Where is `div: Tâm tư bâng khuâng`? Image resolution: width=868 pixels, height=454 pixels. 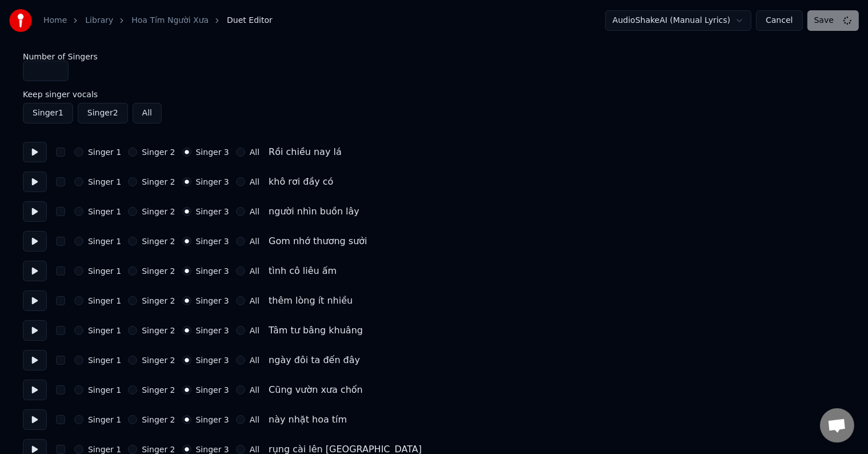 div: Tâm tư bâng khuâng is located at coordinates (315, 331).